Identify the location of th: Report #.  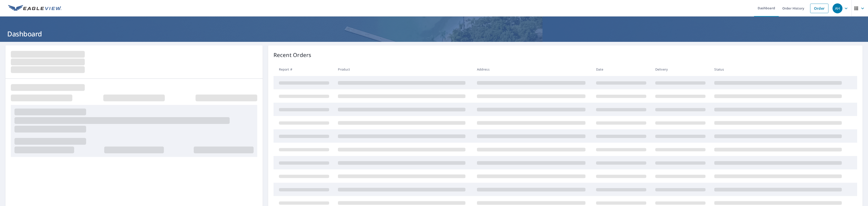
(304, 69).